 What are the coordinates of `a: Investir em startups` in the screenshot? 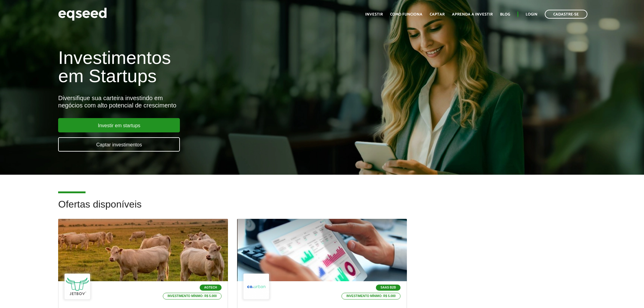 It's located at (119, 125).